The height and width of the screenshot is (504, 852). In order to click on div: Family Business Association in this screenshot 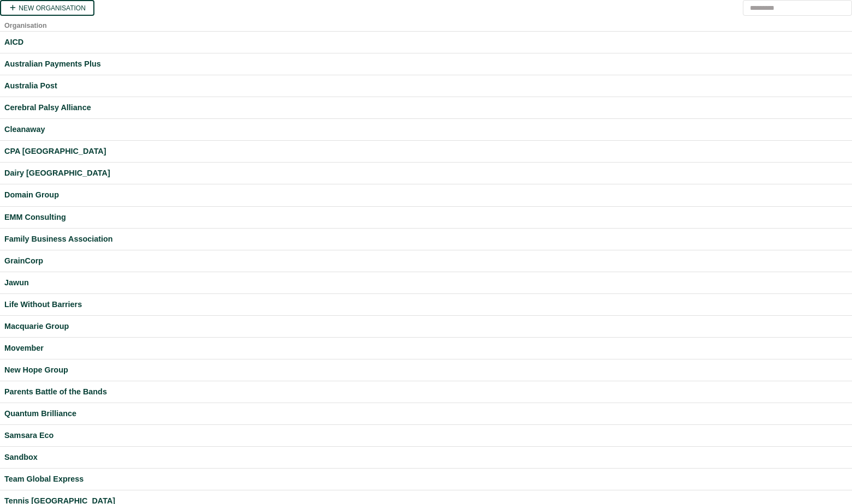, I will do `click(426, 239)`.